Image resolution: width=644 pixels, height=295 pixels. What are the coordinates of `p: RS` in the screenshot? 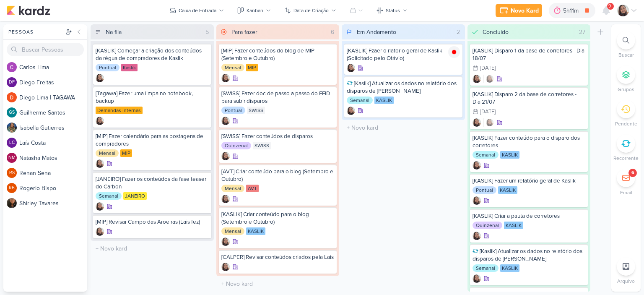 It's located at (12, 173).